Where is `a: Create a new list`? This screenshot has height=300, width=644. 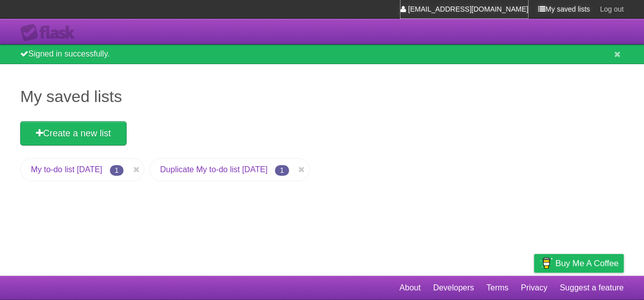 a: Create a new list is located at coordinates (74, 133).